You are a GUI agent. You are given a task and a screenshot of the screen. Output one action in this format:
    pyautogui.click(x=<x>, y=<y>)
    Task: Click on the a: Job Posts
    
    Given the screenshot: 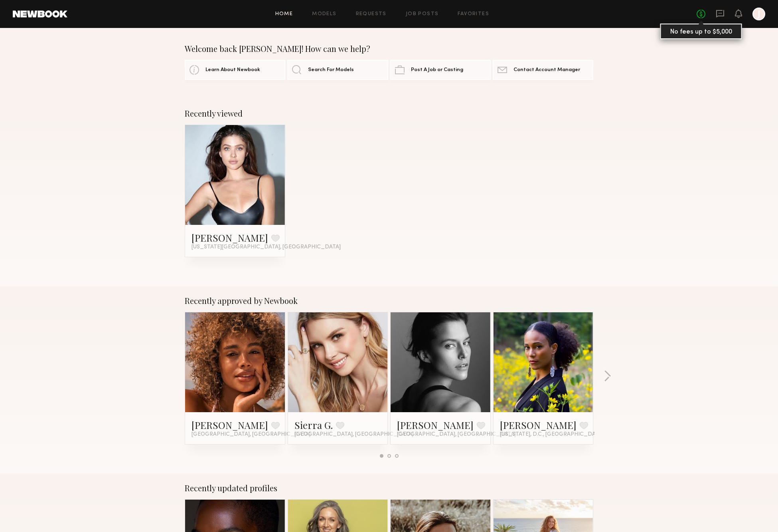 What is the action you would take?
    pyautogui.click(x=422, y=14)
    